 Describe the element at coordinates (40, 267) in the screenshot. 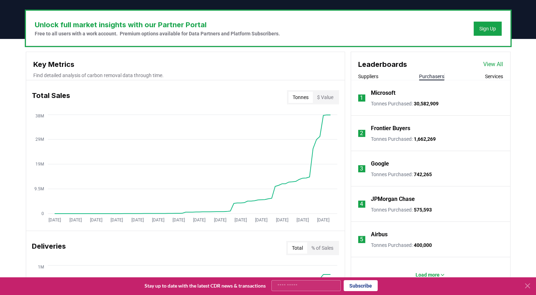

I see `tspan: 1M` at that location.